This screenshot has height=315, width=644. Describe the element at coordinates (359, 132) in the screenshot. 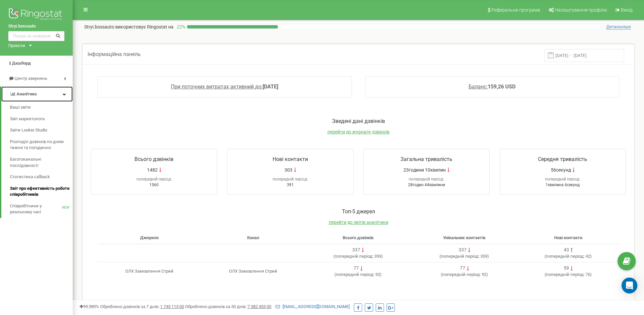

I see `span: перейти до журналу дзвінків` at that location.